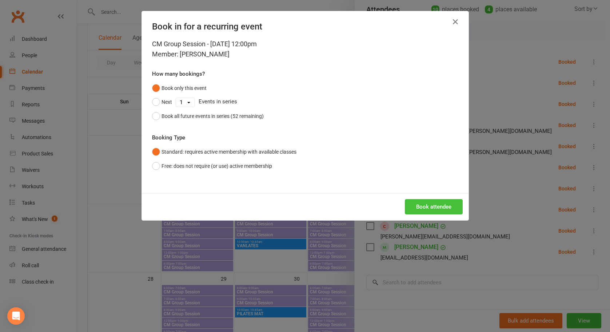  What do you see at coordinates (208, 116) in the screenshot?
I see `button: Book all future events in series (52 remaining)` at bounding box center [208, 116].